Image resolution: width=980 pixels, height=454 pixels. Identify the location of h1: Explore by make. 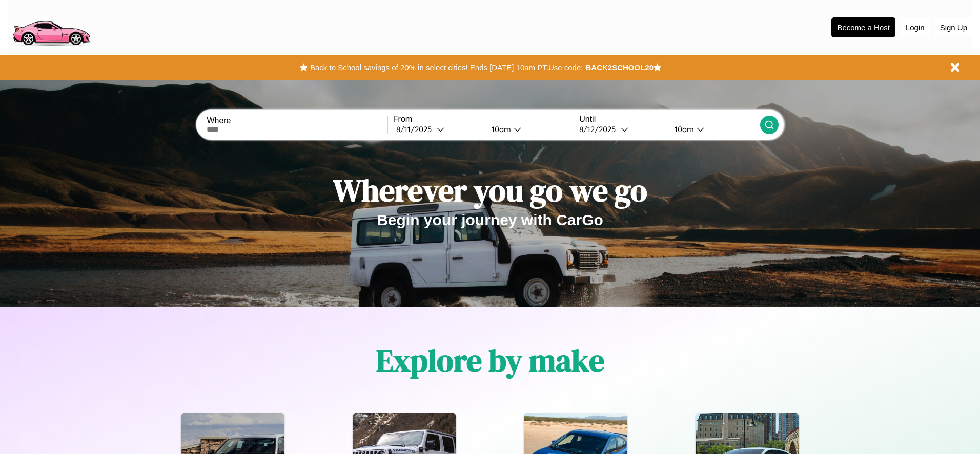
(490, 360).